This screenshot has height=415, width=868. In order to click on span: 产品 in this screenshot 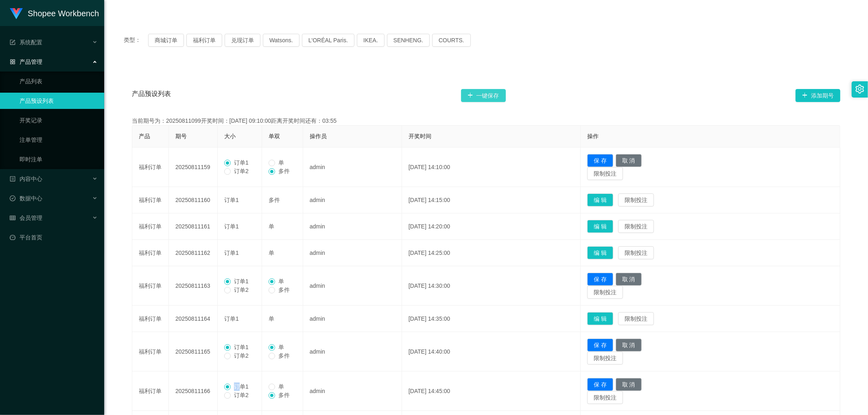, I will do `click(144, 136)`.